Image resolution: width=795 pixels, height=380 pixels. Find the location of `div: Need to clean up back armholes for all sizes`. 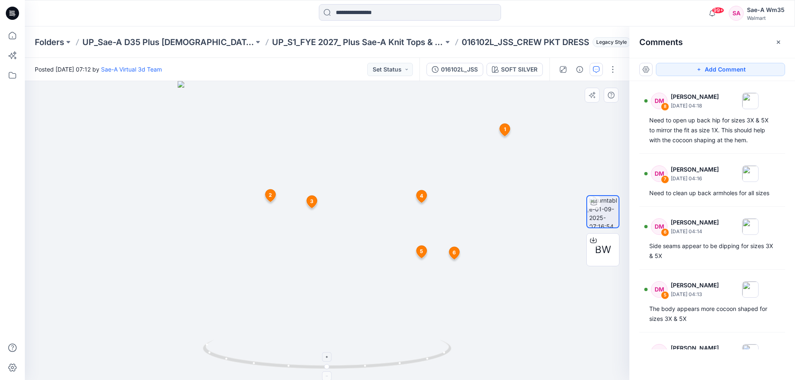

div: Need to clean up back armholes for all sizes is located at coordinates (712, 193).